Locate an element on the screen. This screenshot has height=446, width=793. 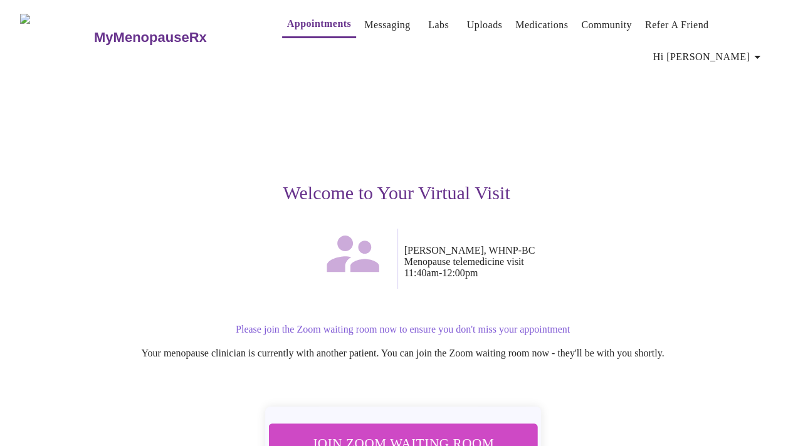
img: MyMenopauseRx Logo is located at coordinates (56, 37).